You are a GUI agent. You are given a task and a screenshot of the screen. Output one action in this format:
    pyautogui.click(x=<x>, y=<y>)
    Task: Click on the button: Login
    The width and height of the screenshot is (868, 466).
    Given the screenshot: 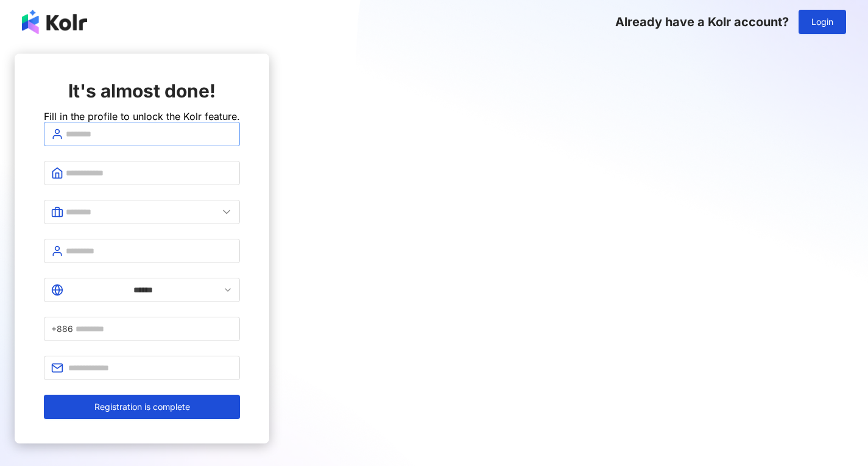 What is the action you would take?
    pyautogui.click(x=822, y=22)
    